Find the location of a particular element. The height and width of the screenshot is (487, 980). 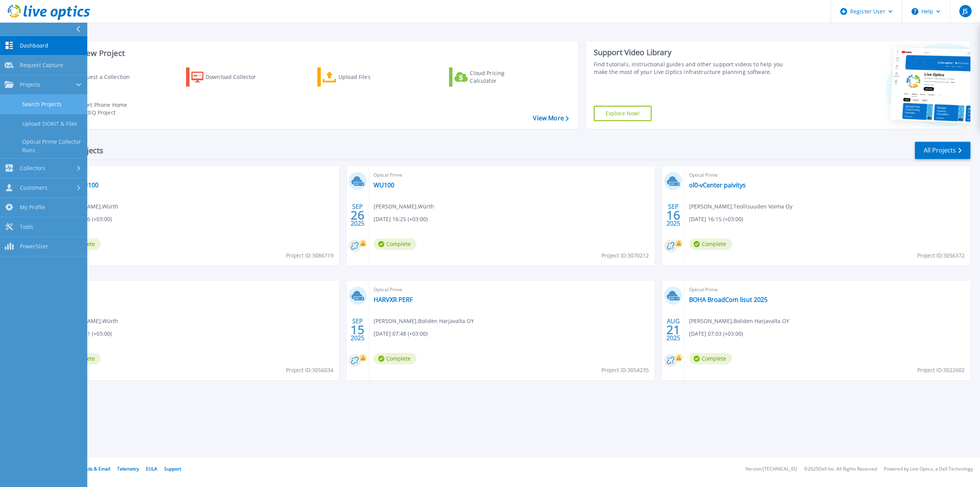

span: 16 is located at coordinates (673, 215).